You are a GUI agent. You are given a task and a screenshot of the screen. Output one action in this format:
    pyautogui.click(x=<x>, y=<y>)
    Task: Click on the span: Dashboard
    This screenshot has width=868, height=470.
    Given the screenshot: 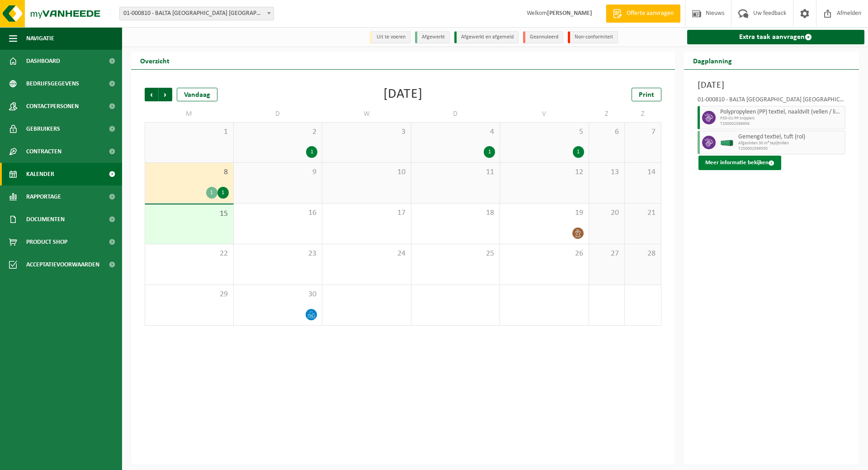 What is the action you would take?
    pyautogui.click(x=43, y=61)
    